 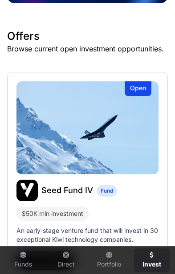 I want to click on a: Portfolio, so click(x=109, y=260).